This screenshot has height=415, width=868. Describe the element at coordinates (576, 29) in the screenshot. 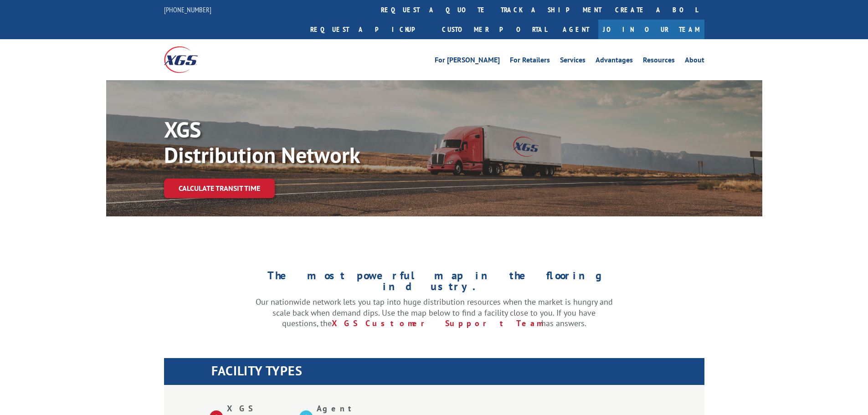

I see `a: Agent` at that location.